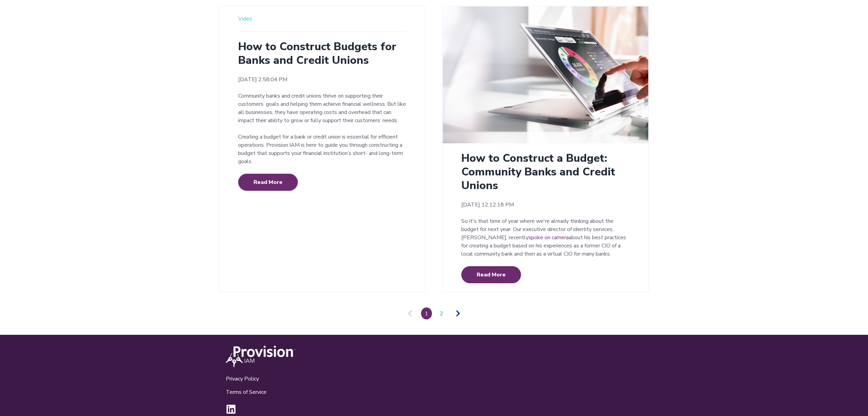  Describe the element at coordinates (324, 387) in the screenshot. I see `div: Navigation Menu` at that location.